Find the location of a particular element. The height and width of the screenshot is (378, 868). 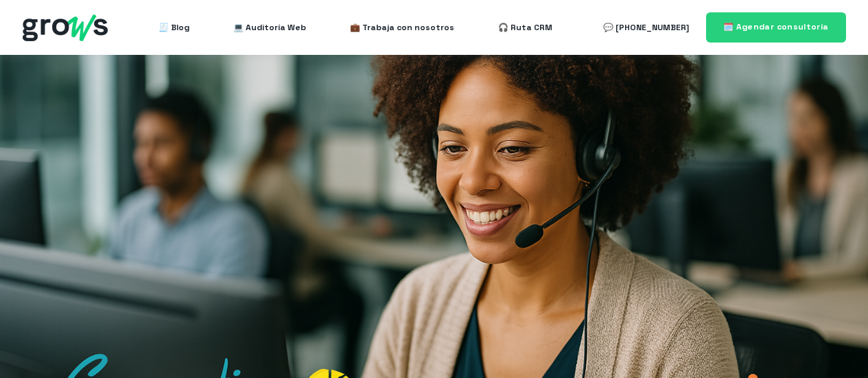

a: 🧾 Blog is located at coordinates (173, 27).